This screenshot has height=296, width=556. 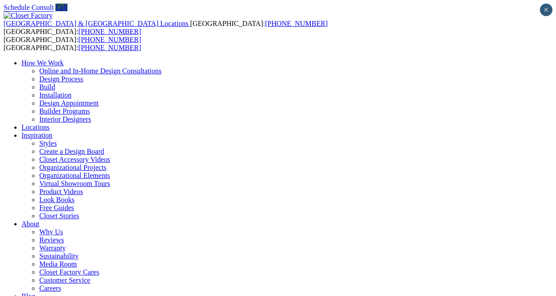 I want to click on a: About, so click(x=30, y=223).